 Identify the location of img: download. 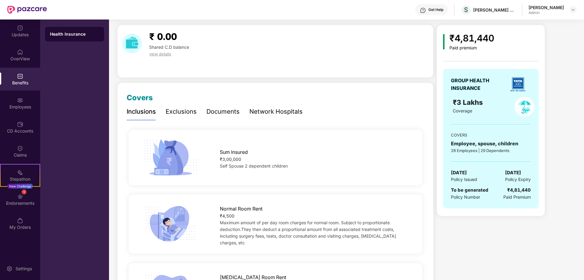
(132, 43).